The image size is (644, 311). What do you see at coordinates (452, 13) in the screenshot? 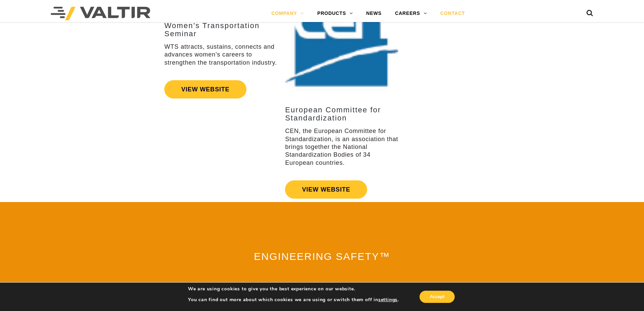
I see `a: CONTACT` at bounding box center [452, 13].